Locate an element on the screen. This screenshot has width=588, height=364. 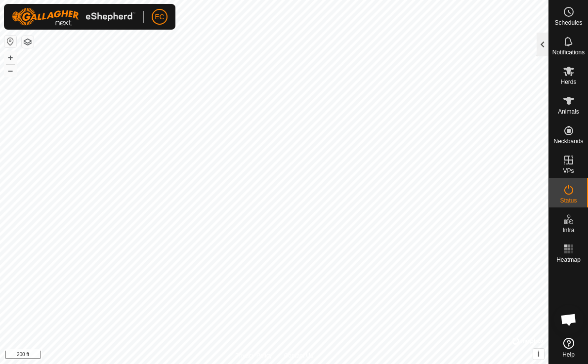
span: Help is located at coordinates (568, 355).